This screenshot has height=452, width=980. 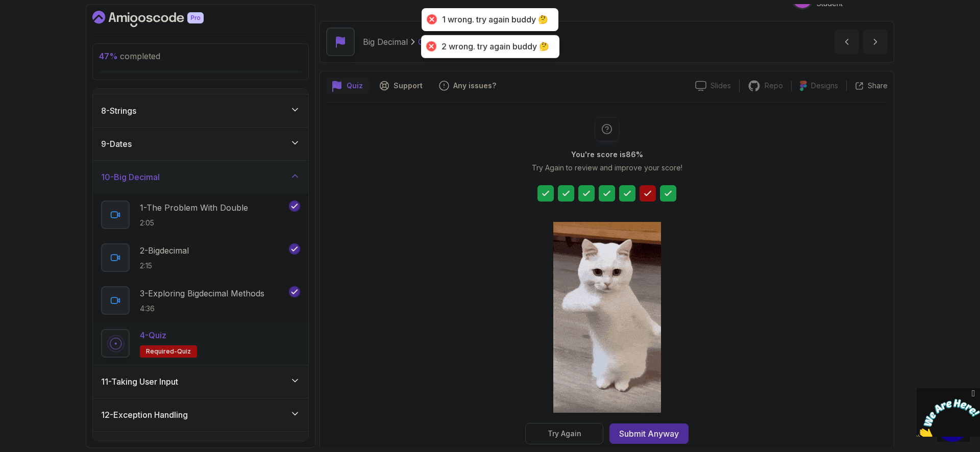 What do you see at coordinates (846, 42) in the screenshot?
I see `button: previous content` at bounding box center [846, 42].